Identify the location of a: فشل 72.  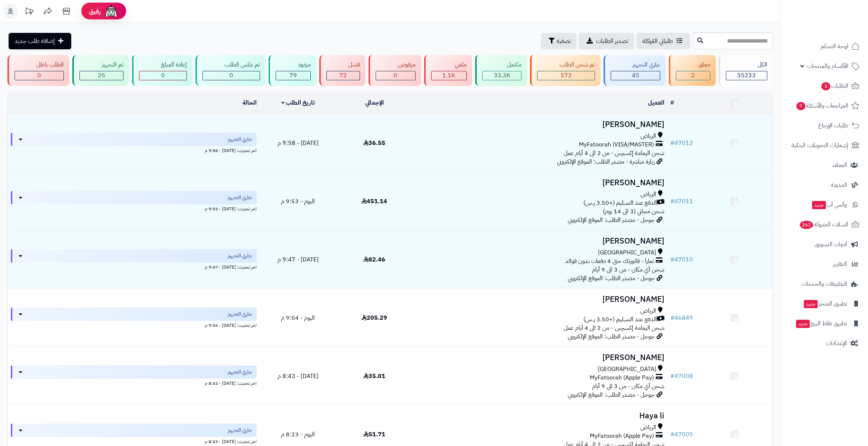
(342, 70).